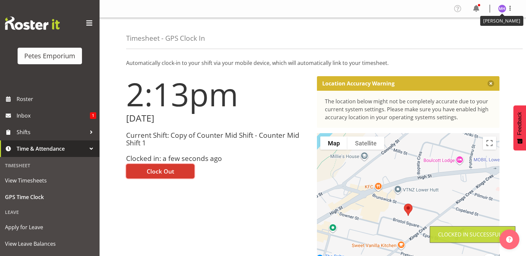 Image resolution: width=526 pixels, height=256 pixels. What do you see at coordinates (32, 23) in the screenshot?
I see `img: Rosterit website logo` at bounding box center [32, 23].